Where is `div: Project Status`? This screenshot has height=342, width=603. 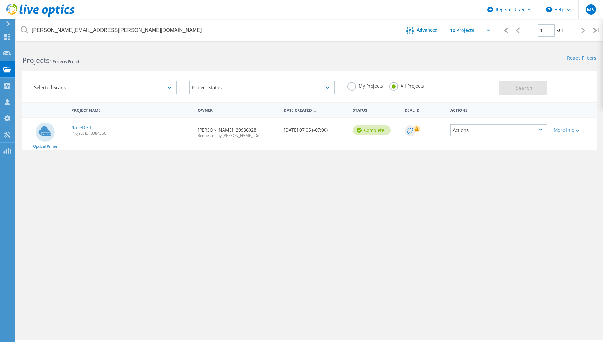
div: Project Status is located at coordinates (262, 87).